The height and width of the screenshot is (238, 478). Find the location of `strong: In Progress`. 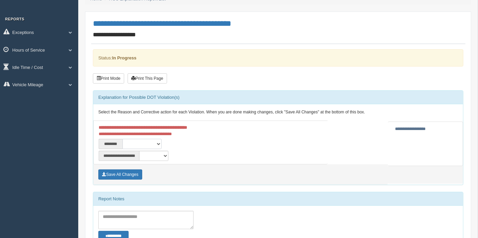

strong: In Progress is located at coordinates (124, 58).